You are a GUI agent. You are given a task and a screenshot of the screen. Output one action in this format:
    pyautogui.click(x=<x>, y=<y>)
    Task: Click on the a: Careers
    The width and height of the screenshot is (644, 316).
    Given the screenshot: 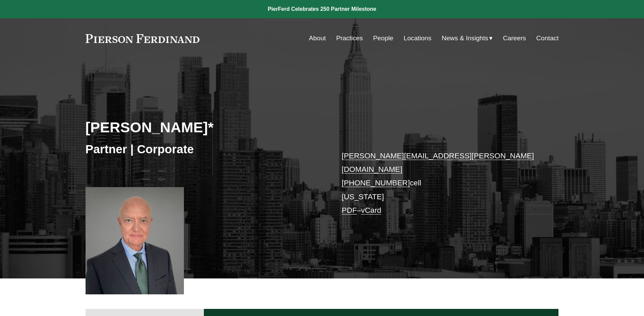 What is the action you would take?
    pyautogui.click(x=515, y=38)
    